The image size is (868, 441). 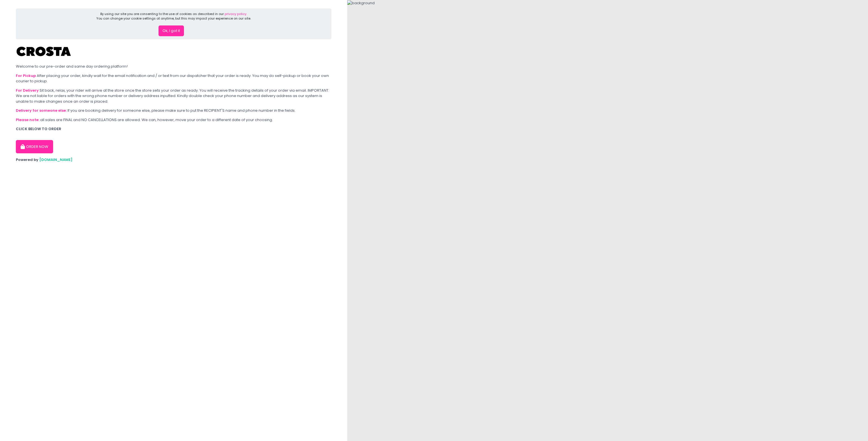 I want to click on img: background, so click(x=361, y=3).